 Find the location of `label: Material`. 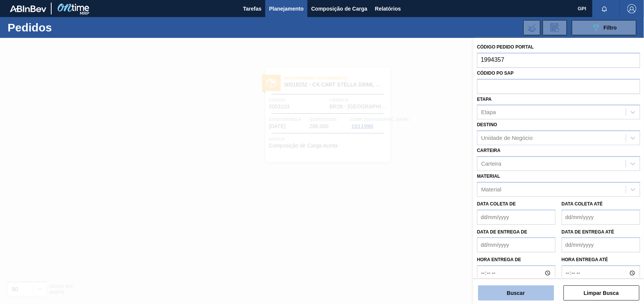

label: Material is located at coordinates (488, 176).